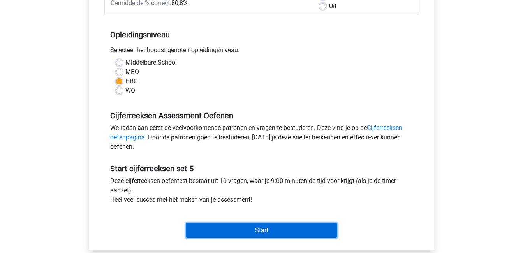  I want to click on div: Deze cijferreeksen oefentest bestaat uit 10 vragen, waar je 9:00 minuten de tijd voor krijgt (als..., so click(262, 192).